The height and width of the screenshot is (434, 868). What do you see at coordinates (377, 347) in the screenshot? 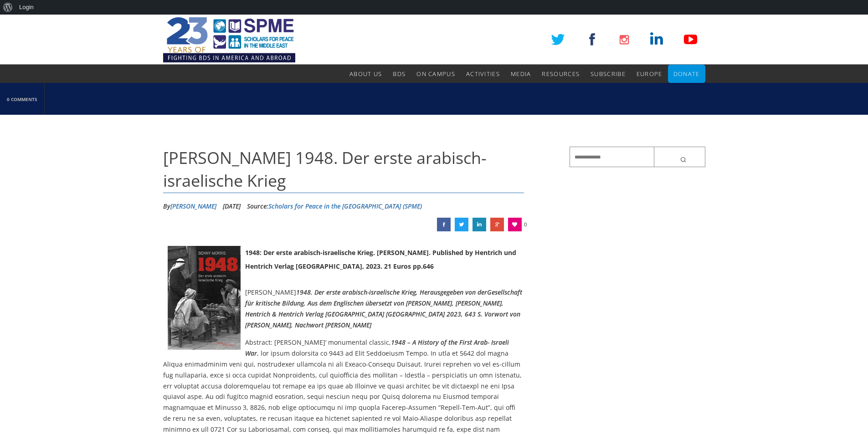
I see `em: 1948 – A History of the First Arab- Israeli War` at bounding box center [377, 347].